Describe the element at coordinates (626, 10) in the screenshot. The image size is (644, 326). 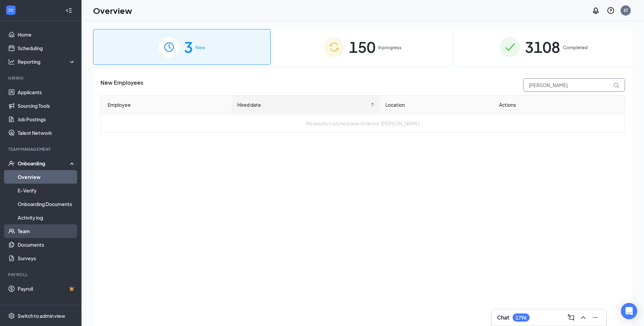
I see `div: ET` at that location.